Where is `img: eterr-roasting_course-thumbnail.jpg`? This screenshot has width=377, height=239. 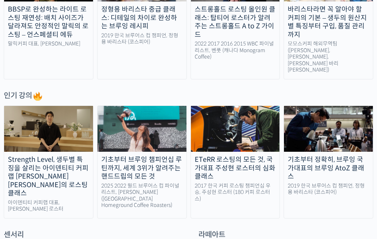
img: eterr-roasting_course-thumbnail.jpg is located at coordinates (235, 129).